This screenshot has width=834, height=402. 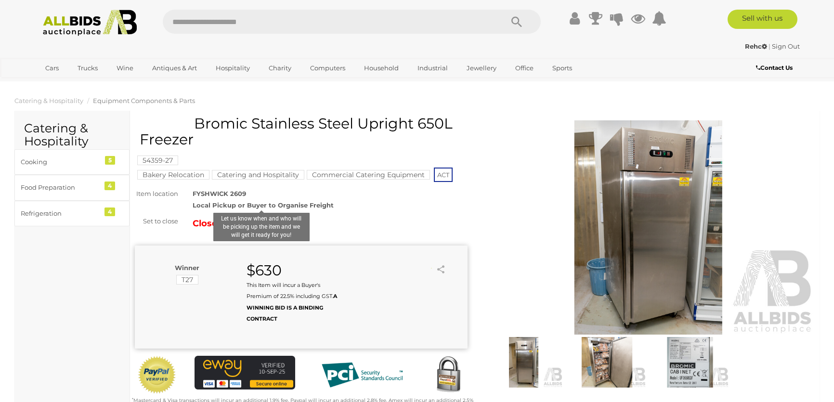 What do you see at coordinates (72, 162) in the screenshot?
I see `a: Cooking 5` at bounding box center [72, 162].